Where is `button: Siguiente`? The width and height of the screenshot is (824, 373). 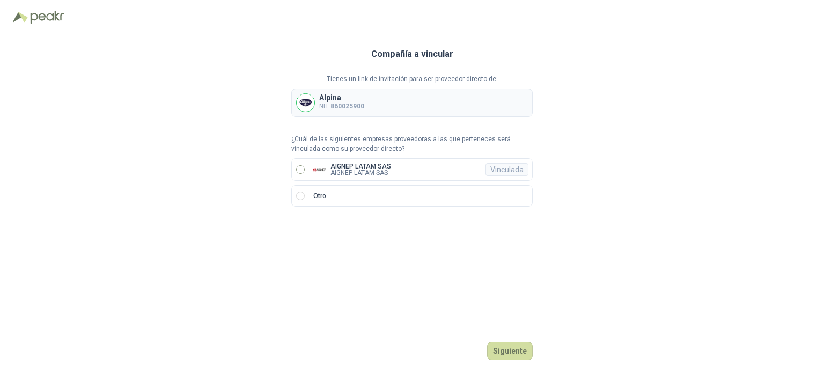
button: Siguiente is located at coordinates (510, 351).